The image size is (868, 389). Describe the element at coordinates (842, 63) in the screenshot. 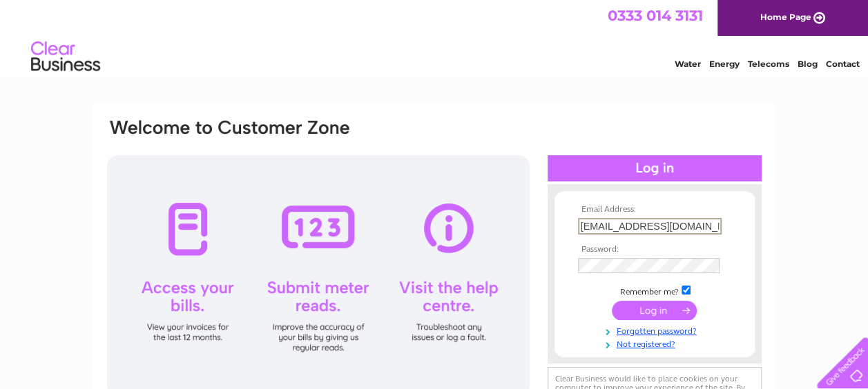

I see `a: Contact` at that location.